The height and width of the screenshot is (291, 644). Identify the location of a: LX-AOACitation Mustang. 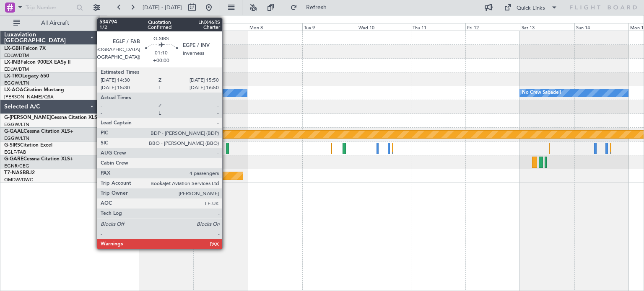
(34, 90).